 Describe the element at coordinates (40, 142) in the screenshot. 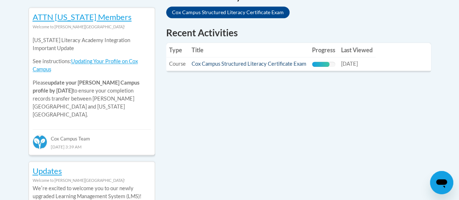

I see `img: Cox Campus Team` at that location.